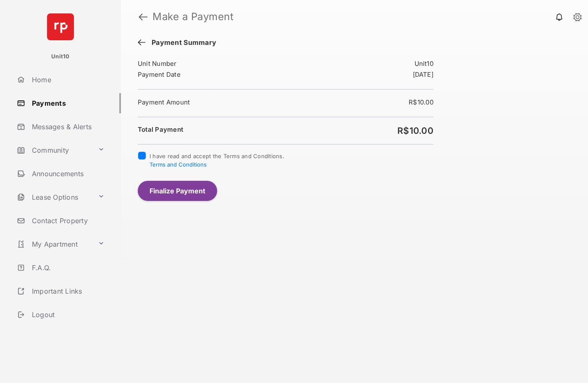  Describe the element at coordinates (67, 268) in the screenshot. I see `a: F.A.Q.` at that location.